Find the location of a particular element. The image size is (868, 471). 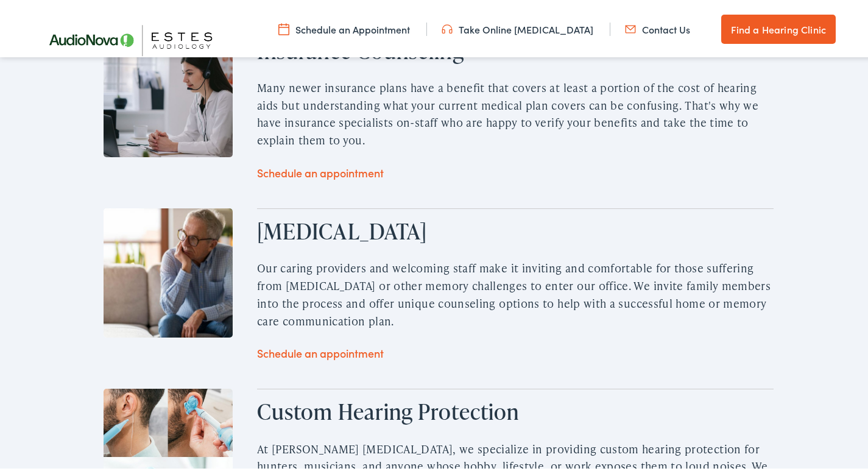

img: An elderly man sitting on his couch in Round Rock, TX contemplating his hearing health options. is located at coordinates (168, 270).